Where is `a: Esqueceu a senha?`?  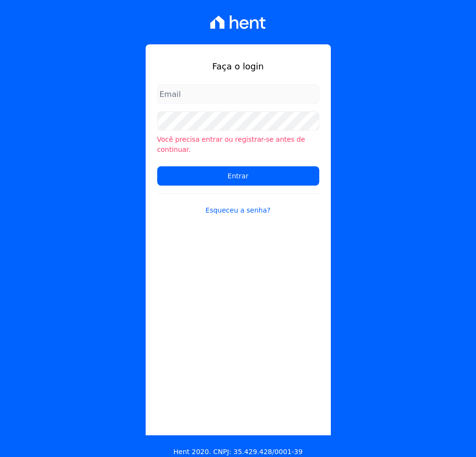
a: Esqueceu a senha? is located at coordinates (238, 204).